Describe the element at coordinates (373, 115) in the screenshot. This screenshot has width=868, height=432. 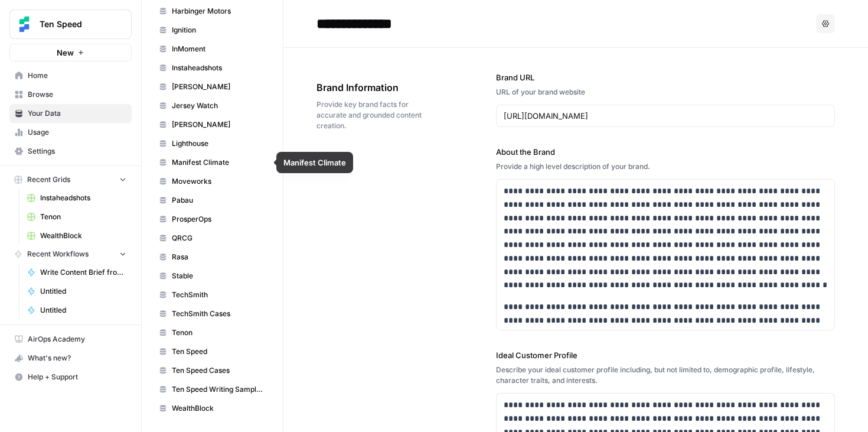
I see `span: Provide key brand facts for accurate and grounded content creation.` at that location.